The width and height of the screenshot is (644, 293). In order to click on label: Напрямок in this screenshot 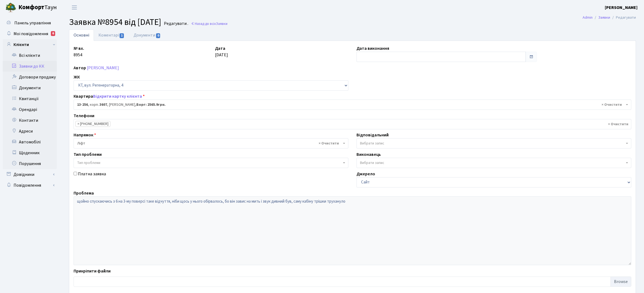, I will do `click(85, 135)`.